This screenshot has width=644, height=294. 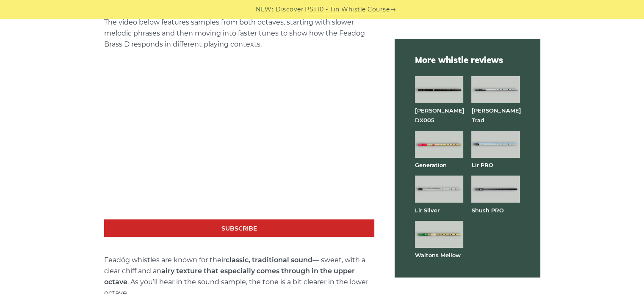 What do you see at coordinates (347, 9) in the screenshot?
I see `a: PST10 - Tin Whistle Course` at bounding box center [347, 9].